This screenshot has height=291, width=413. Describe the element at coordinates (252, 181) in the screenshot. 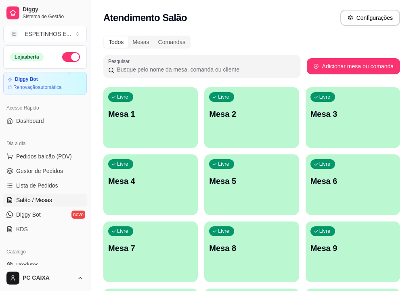

I see `p: Mesa 5` at that location.